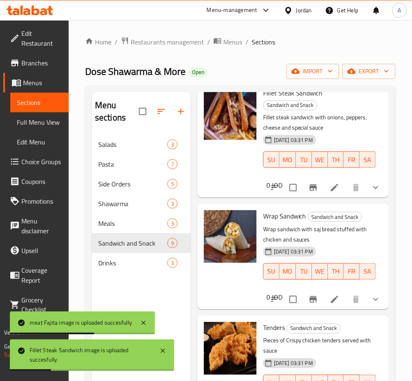  I want to click on div: Menu-management, so click(232, 10).